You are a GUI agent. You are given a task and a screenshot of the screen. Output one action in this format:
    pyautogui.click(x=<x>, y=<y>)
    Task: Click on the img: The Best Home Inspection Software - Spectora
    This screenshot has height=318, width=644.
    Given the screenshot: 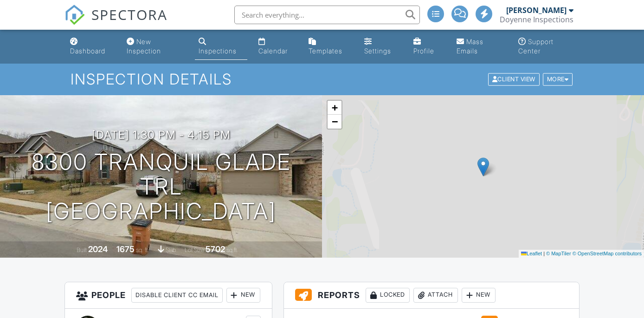 What is the action you would take?
    pyautogui.click(x=75, y=14)
    